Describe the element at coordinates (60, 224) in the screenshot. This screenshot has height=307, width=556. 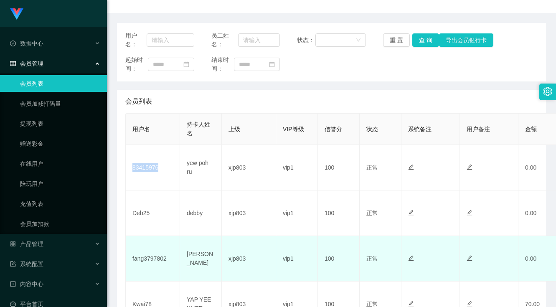
I see `a: 会员加扣款` at that location.